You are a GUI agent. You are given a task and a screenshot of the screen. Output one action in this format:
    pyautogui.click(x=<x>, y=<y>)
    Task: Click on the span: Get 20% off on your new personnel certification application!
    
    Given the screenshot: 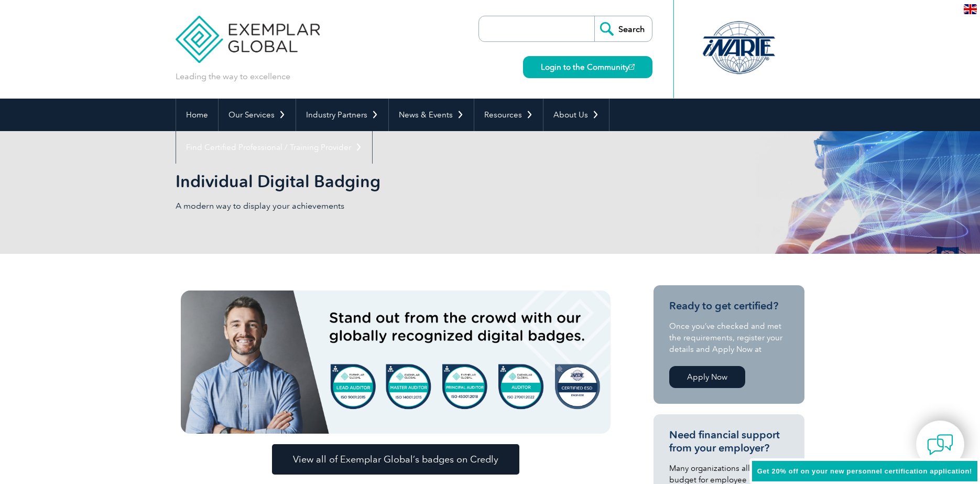 What is the action you would take?
    pyautogui.click(x=864, y=471)
    